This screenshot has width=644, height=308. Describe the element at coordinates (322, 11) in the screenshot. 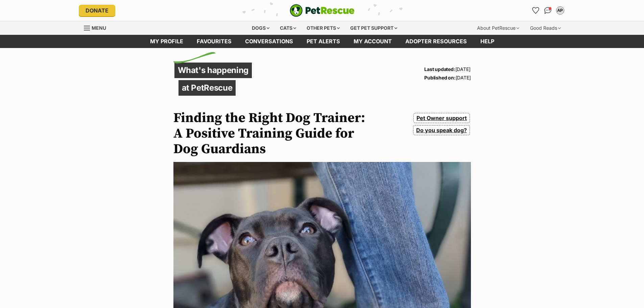

I see `a: PetRescue` at that location.